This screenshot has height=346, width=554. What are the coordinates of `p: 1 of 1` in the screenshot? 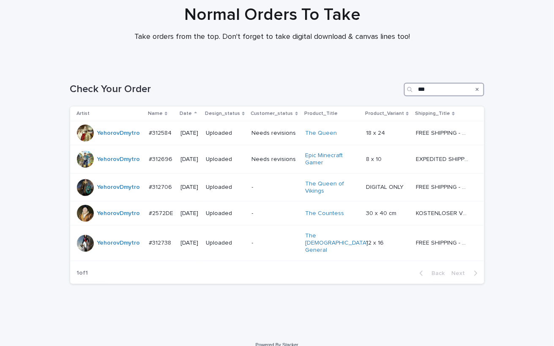 It's located at (82, 273).